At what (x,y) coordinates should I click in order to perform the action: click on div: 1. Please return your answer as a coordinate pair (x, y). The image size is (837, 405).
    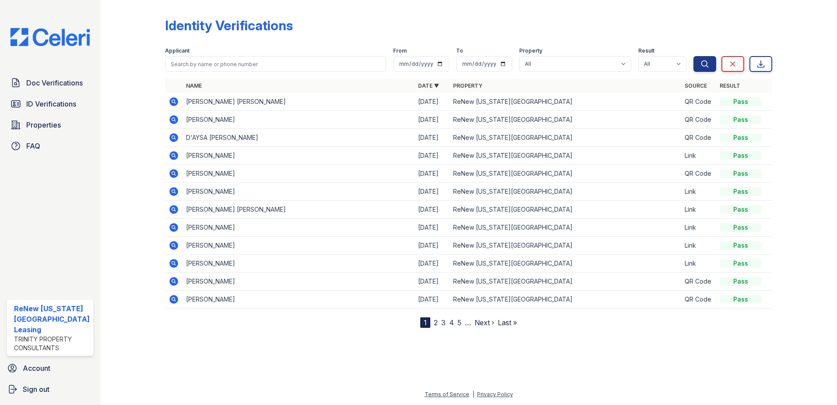
    Looking at the image, I should click on (425, 322).